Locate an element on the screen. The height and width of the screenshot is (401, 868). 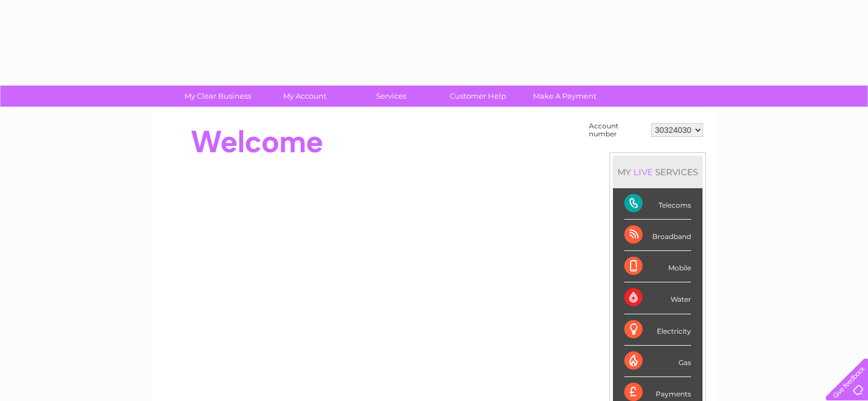
div: LIVE is located at coordinates (643, 172).